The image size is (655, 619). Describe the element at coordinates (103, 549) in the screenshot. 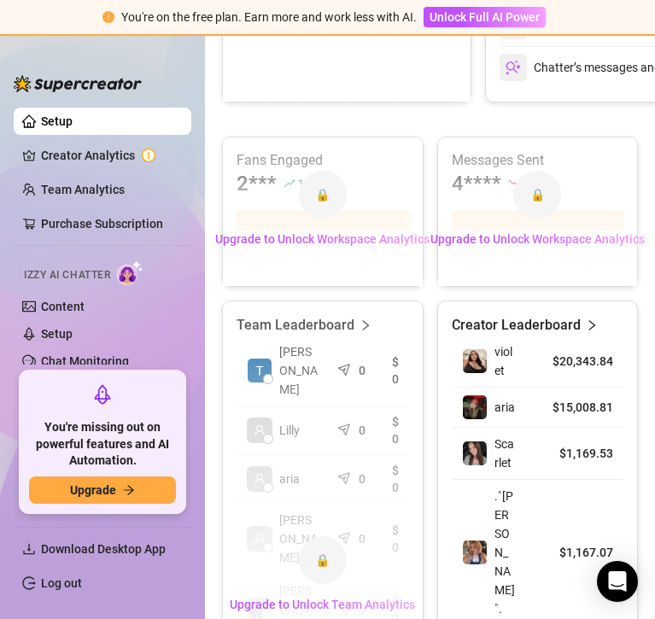

I see `span: Download Desktop App` at that location.